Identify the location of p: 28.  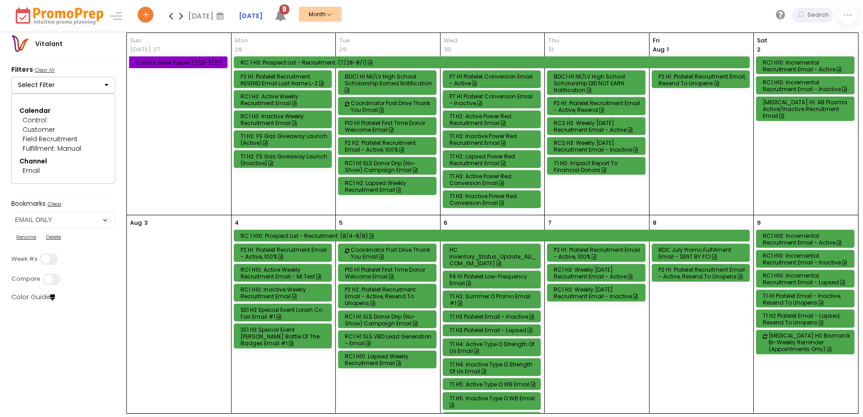
(238, 50).